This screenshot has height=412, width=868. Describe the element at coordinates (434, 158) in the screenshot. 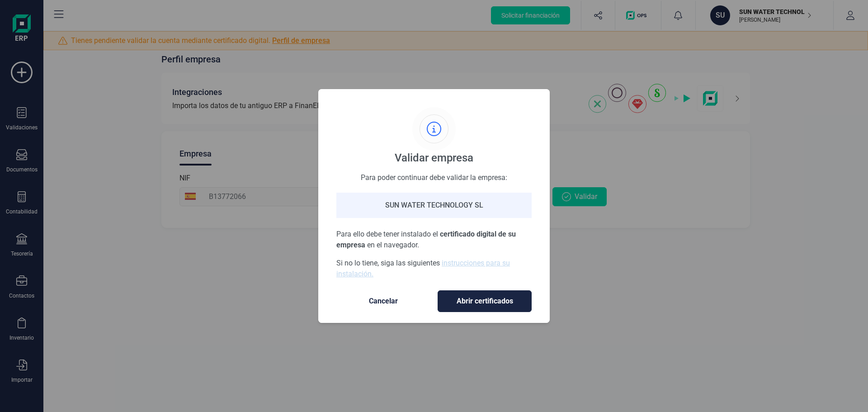

I see `div: Validar empresa` at that location.